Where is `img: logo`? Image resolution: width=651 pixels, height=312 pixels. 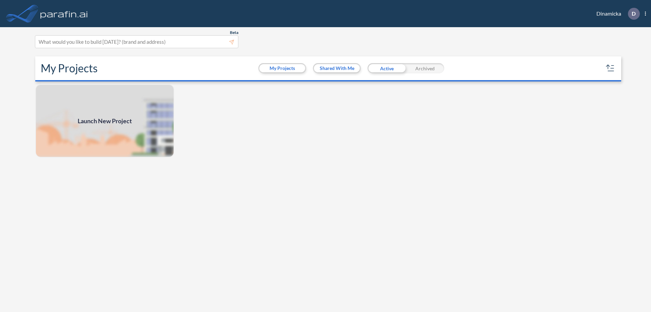 img: logo is located at coordinates (64, 14).